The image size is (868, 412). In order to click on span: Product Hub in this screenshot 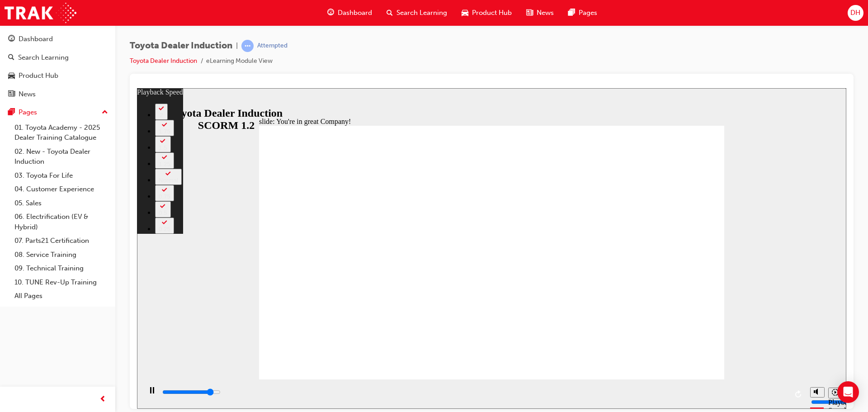, I will do `click(492, 13)`.